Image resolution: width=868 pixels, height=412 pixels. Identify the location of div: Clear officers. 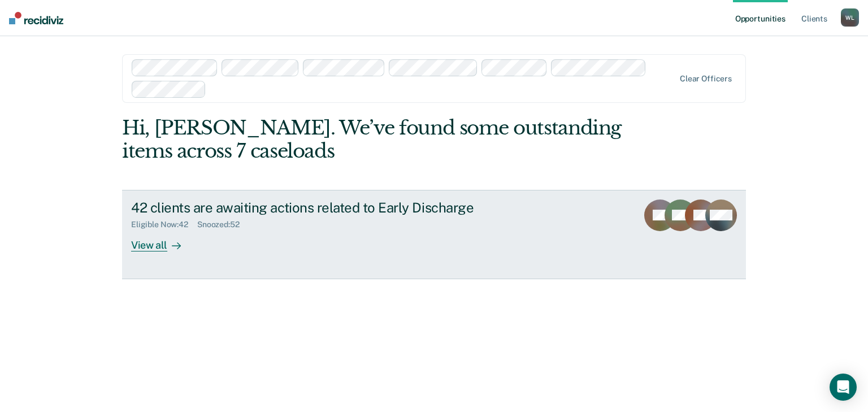
(706, 79).